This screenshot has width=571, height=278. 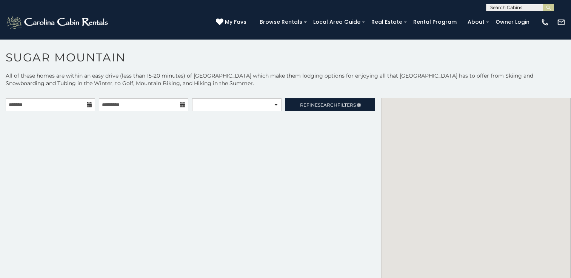 I want to click on img: phone-regular-white.png, so click(x=545, y=22).